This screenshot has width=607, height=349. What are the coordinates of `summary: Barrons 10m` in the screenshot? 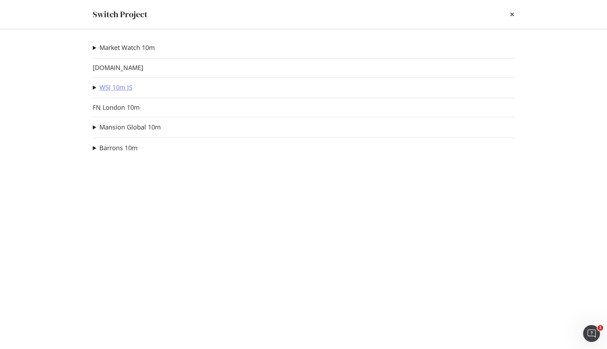 It's located at (115, 148).